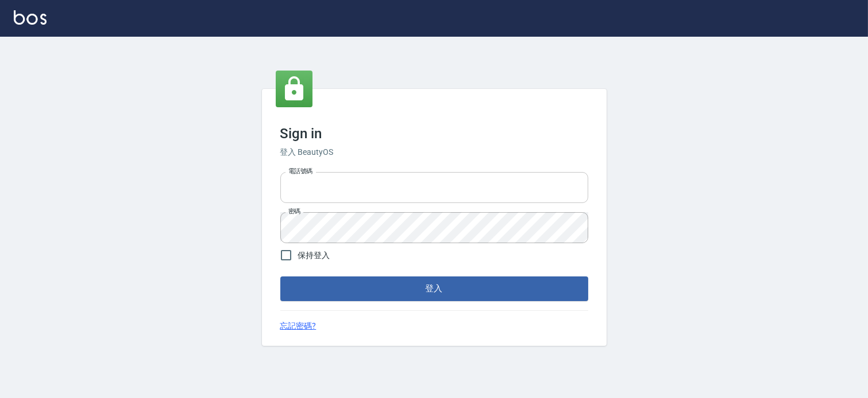  I want to click on span: 保持登入, so click(314, 255).